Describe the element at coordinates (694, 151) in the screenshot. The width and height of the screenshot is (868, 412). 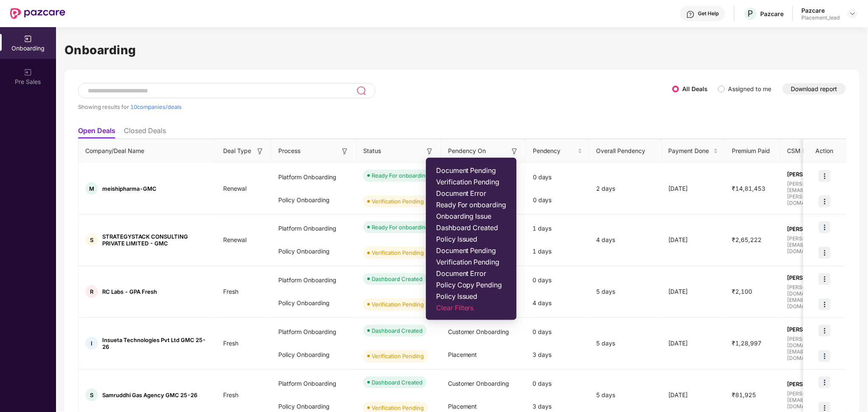
I see `th: Payment Done` at that location.